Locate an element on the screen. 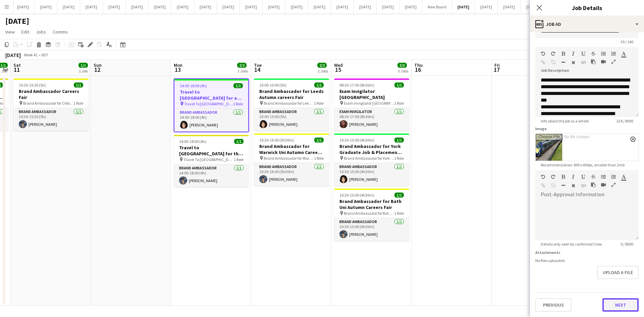  span: Wed is located at coordinates (338, 65).